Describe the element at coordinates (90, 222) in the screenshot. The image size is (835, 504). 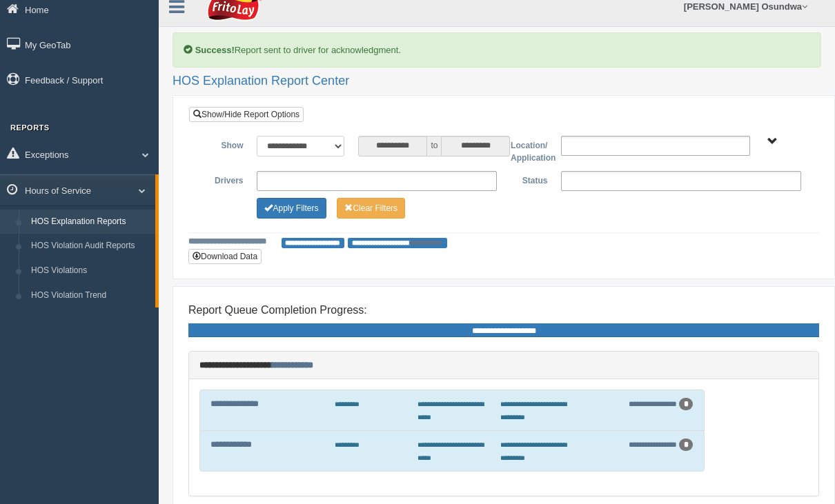
I see `a: HOS Explanation Reports` at that location.